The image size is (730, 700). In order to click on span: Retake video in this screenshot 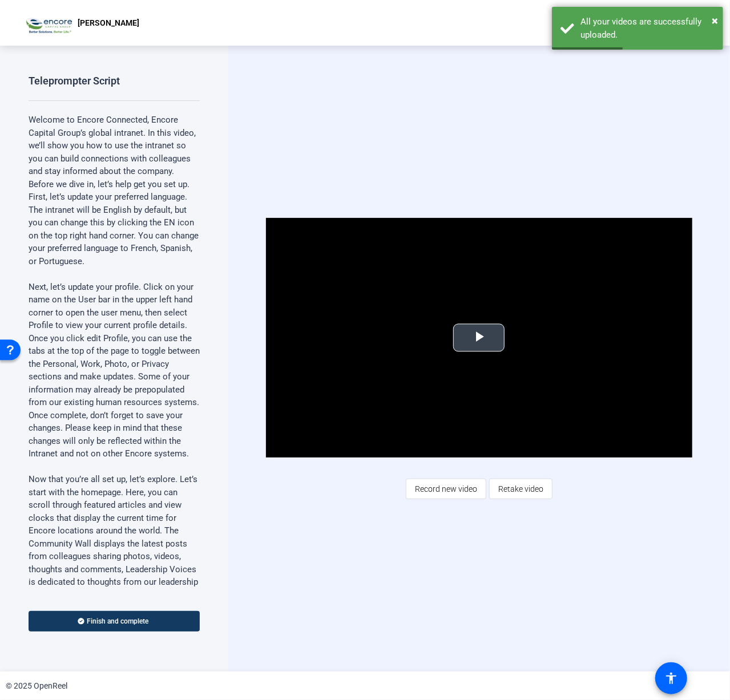, I will do `click(520, 489)`.